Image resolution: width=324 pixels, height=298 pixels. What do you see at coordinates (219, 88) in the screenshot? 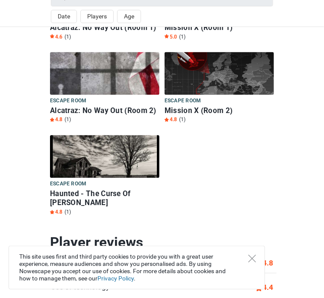
I see `a: Mission X (Room 2) Escape room Mission X (Room 2) Star4.8 (1)` at bounding box center [219, 88].